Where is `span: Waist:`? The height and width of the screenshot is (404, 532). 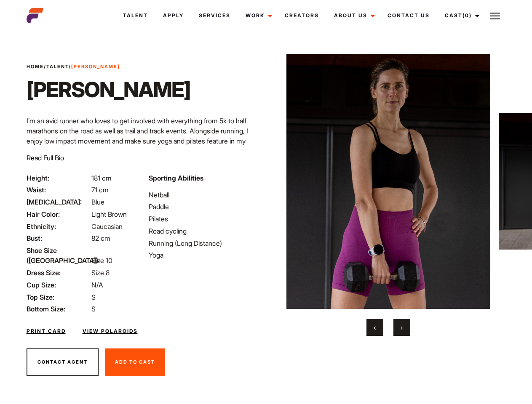
span: Waist: is located at coordinates (58, 190).